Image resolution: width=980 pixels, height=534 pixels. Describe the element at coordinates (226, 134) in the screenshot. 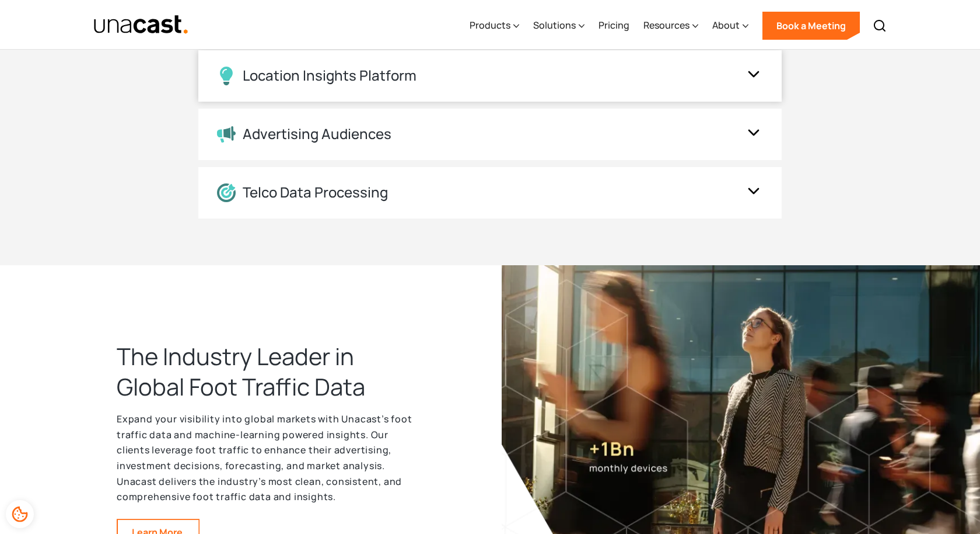

I see `img: Advertising Audiences icon` at that location.